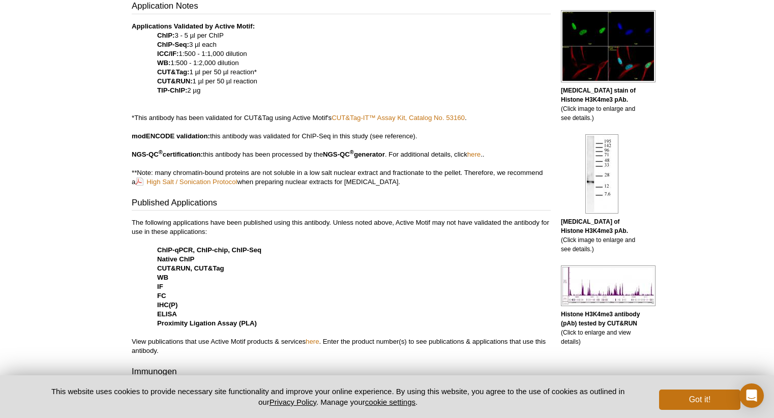 The image size is (774, 418). I want to click on strong: ChIP-Seq:, so click(173, 44).